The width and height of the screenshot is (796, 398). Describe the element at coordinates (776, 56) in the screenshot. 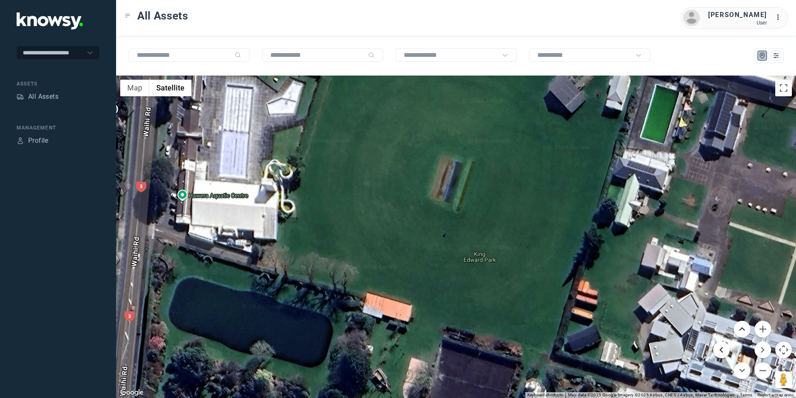

I see `div: List` at that location.